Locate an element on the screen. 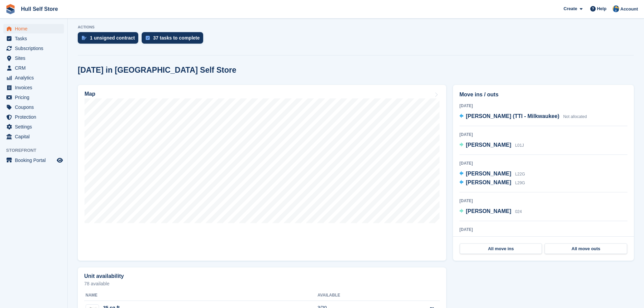 This screenshot has width=644, height=308. span: Invoices is located at coordinates (35, 87).